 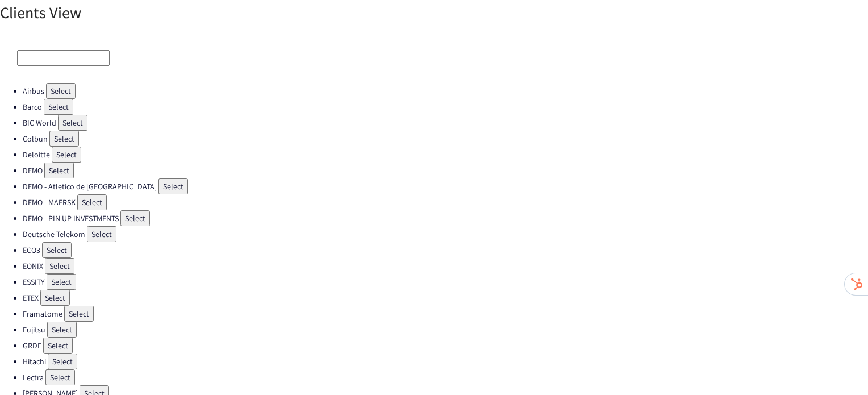 I want to click on li: Lectra, so click(x=446, y=377).